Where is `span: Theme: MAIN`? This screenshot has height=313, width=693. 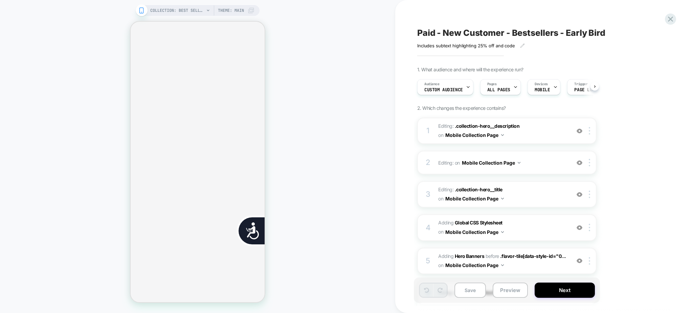
span: Theme: MAIN is located at coordinates (231, 10).